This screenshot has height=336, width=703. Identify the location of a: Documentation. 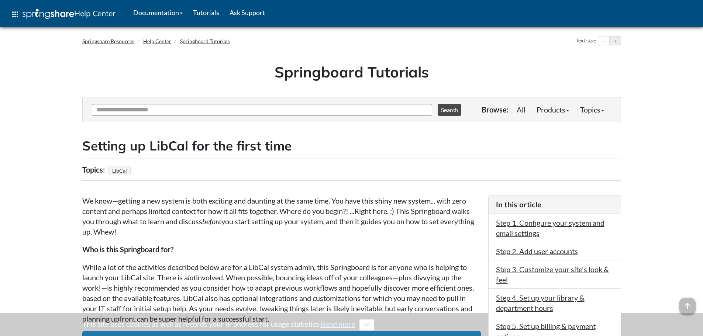
(158, 13).